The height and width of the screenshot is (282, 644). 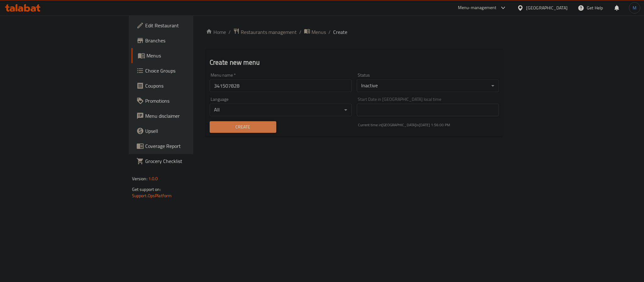 What do you see at coordinates (153, 179) in the screenshot?
I see `span: 1.0.0` at bounding box center [153, 179].